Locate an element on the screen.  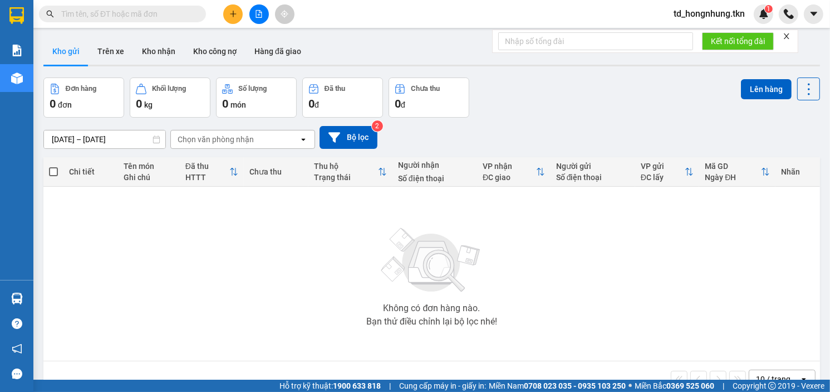
div: VP nhận is located at coordinates (510, 166).